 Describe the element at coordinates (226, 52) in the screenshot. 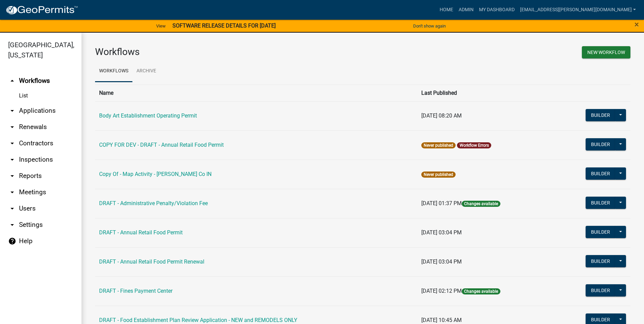

I see `h3: Workflows` at that location.